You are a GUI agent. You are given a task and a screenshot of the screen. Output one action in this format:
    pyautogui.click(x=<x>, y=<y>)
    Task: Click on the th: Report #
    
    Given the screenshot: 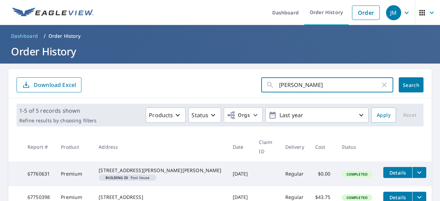 What is the action you would take?
    pyautogui.click(x=39, y=147)
    